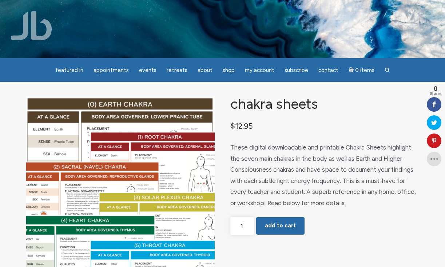  I want to click on a: Contact, so click(328, 70).